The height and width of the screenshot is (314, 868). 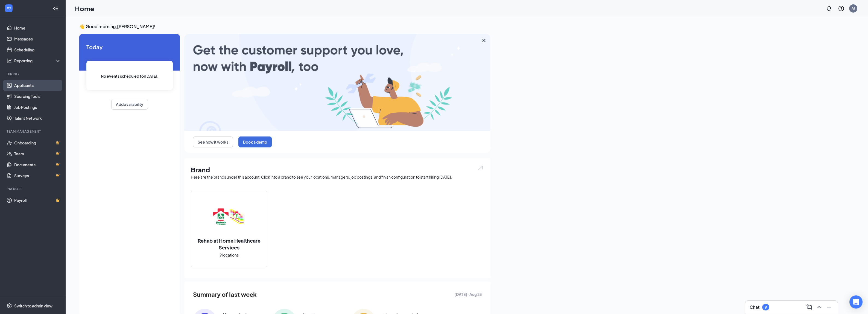 What do you see at coordinates (56, 8) in the screenshot?
I see `svg: Collapse` at bounding box center [56, 8].